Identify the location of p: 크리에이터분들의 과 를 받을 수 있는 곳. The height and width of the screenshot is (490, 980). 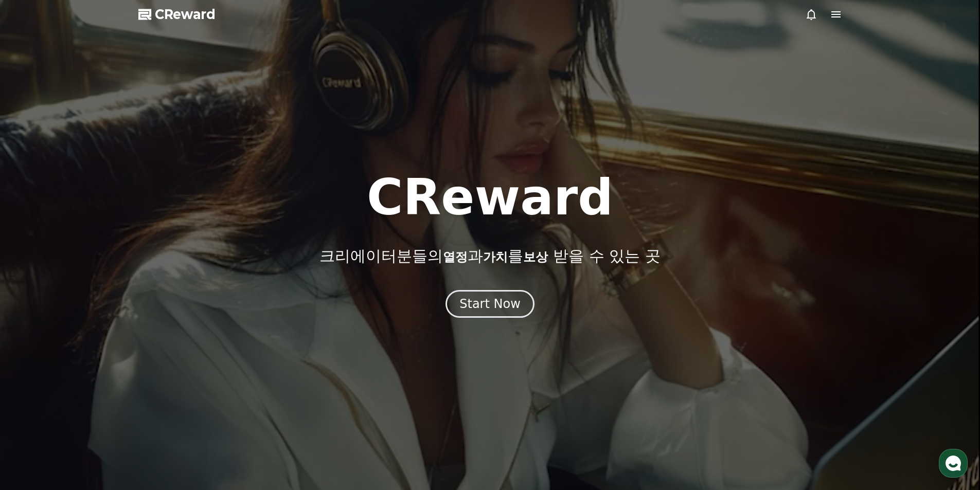
(490, 256).